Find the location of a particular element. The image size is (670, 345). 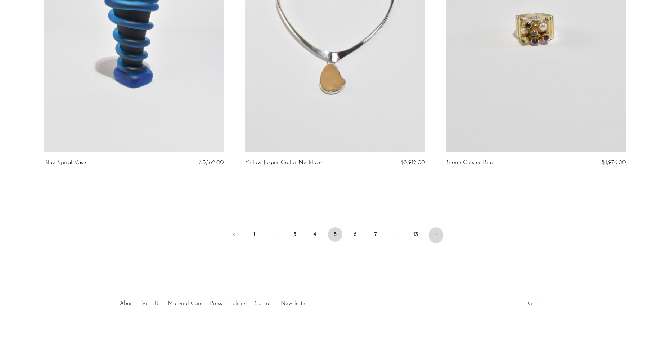

a: Press is located at coordinates (216, 304).